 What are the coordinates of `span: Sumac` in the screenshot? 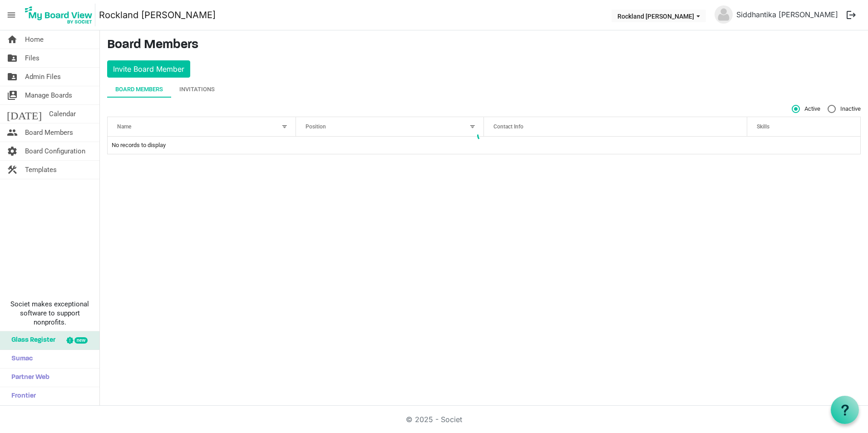 It's located at (19, 359).